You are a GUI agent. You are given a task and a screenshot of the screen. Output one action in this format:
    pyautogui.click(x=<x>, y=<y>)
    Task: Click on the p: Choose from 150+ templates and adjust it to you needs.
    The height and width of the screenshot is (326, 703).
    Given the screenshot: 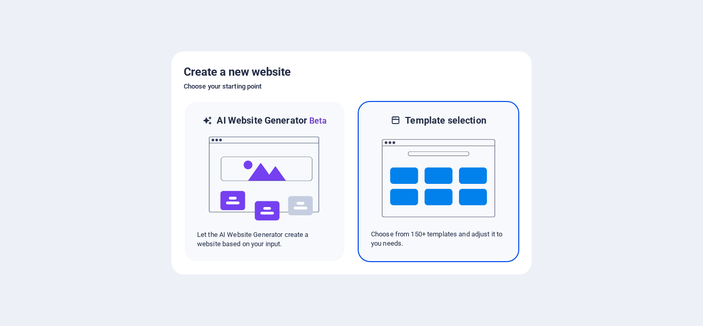 What is the action you would take?
    pyautogui.click(x=438, y=239)
    